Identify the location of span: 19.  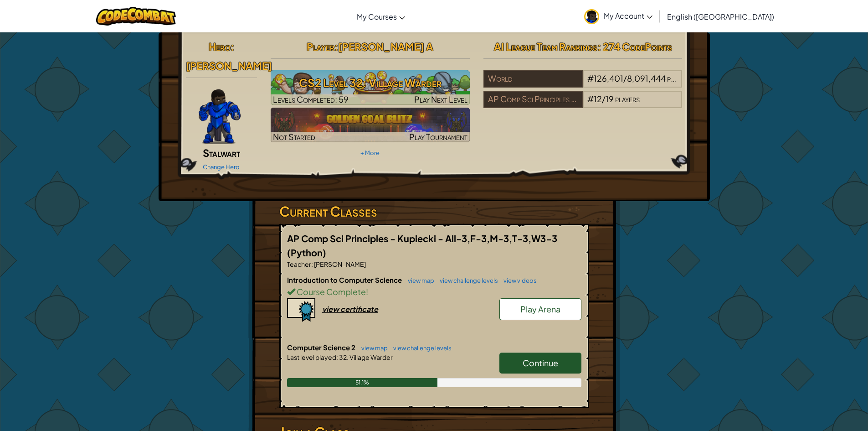
(609, 98).